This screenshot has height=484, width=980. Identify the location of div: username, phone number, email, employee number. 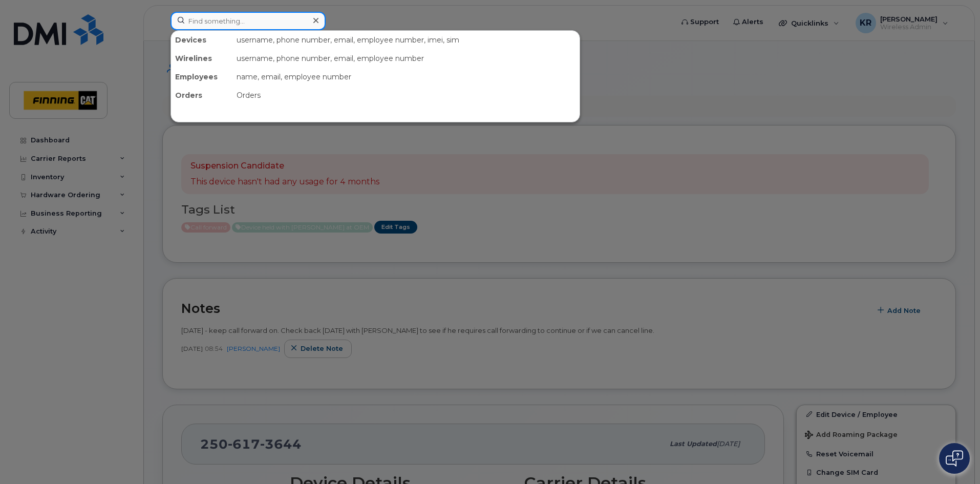
(406, 58).